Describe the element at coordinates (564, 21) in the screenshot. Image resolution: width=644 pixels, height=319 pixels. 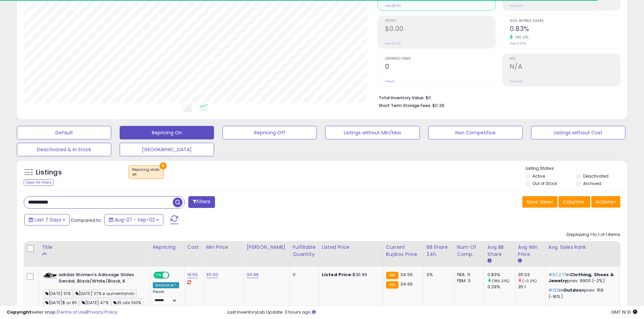
I see `span: Avg. Buybox Share` at that location.